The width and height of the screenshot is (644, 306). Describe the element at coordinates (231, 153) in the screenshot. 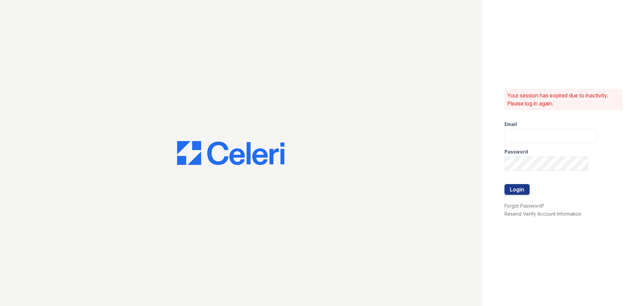

I see `img: CE_Logo_Blue-a8612792a0a2168367f1c8372b55b34899dd931a85d93a1a3d3e32e68fde9ad4.png` at that location.